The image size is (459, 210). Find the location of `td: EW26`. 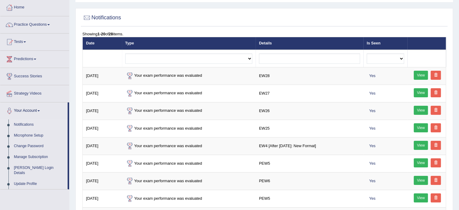

td: EW26 is located at coordinates (309, 111).